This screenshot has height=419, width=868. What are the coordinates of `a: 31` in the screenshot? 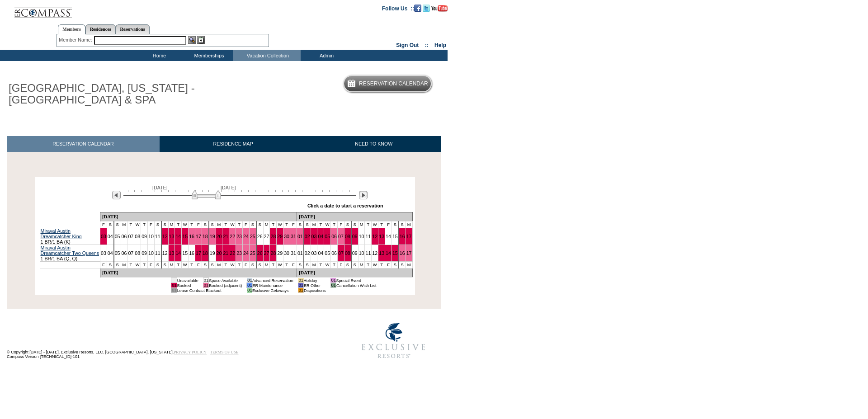 It's located at (293, 236).